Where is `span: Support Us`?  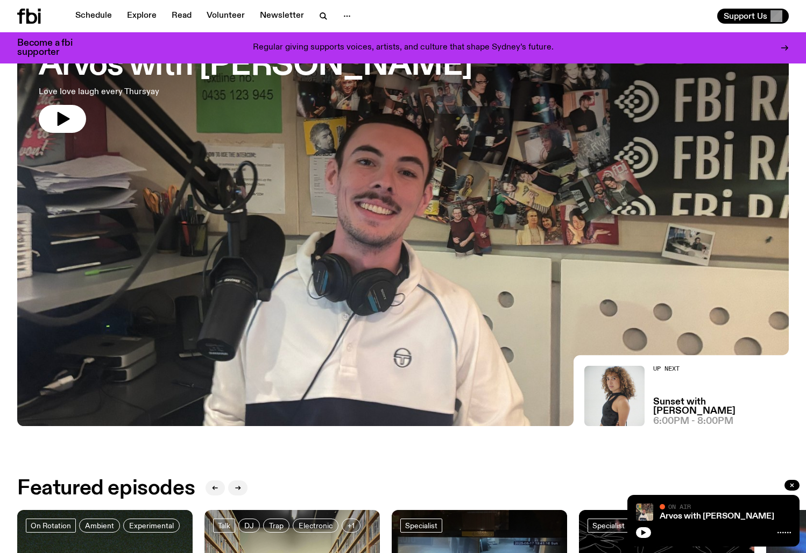 span: Support Us is located at coordinates (746, 16).